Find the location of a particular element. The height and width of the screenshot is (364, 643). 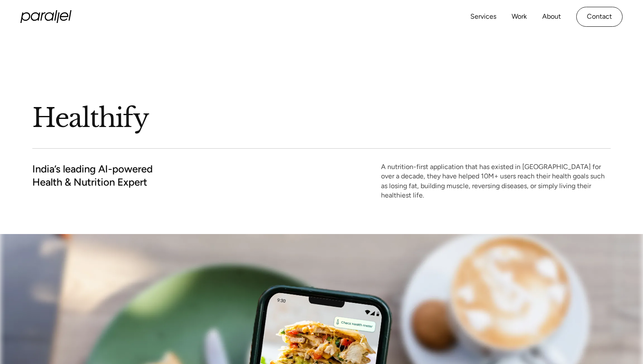

h2: India’s leading AI-powered Health & Nutrition Expert is located at coordinates (92, 175).